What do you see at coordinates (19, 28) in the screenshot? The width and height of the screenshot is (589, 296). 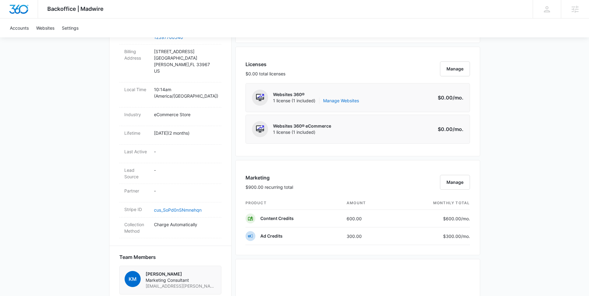 I see `a: Accounts` at bounding box center [19, 28].